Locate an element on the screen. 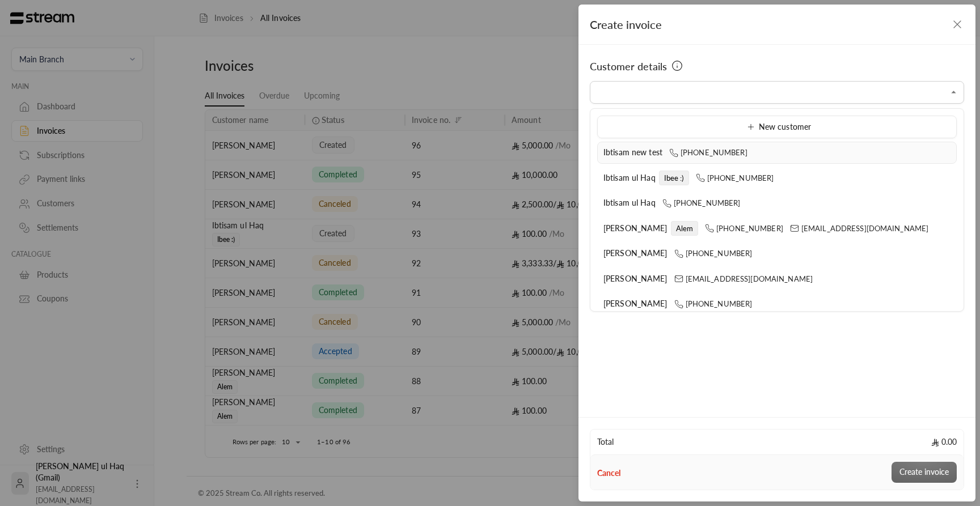 The width and height of the screenshot is (980, 506). span: Ibtisam new test is located at coordinates (633, 152).